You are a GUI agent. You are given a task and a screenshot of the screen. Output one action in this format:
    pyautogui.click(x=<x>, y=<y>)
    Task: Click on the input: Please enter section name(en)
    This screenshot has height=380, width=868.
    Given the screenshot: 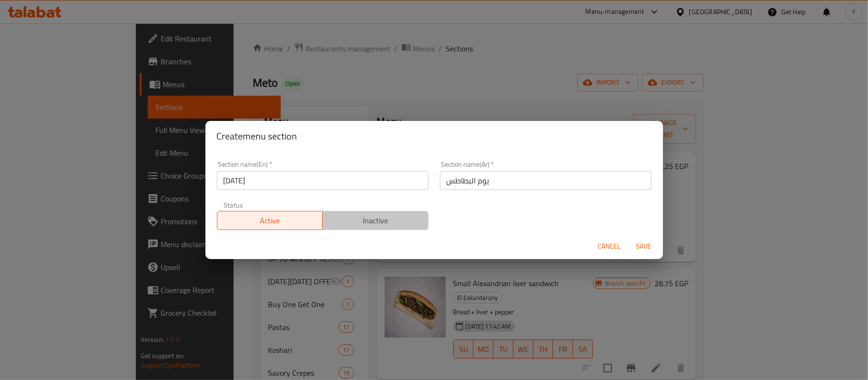 What is the action you would take?
    pyautogui.click(x=323, y=180)
    